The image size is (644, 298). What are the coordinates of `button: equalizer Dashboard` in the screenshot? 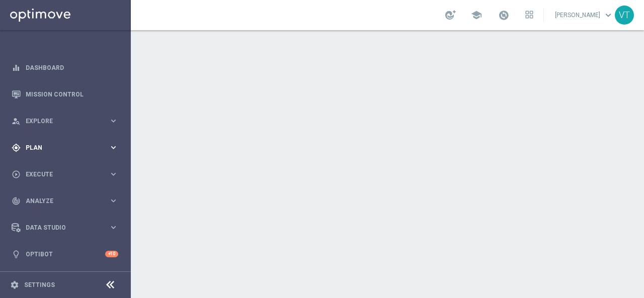 It's located at (65, 68).